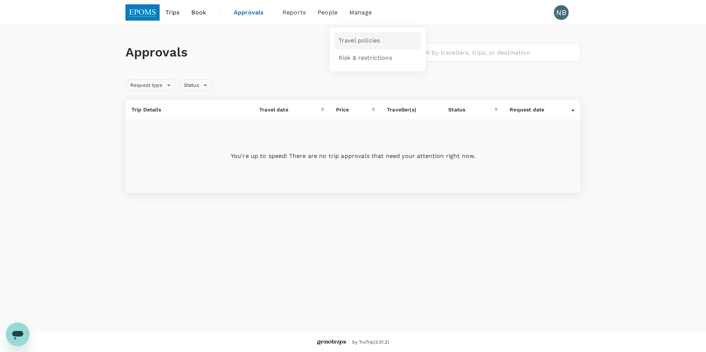  What do you see at coordinates (294, 13) in the screenshot?
I see `span: Reports` at bounding box center [294, 13].